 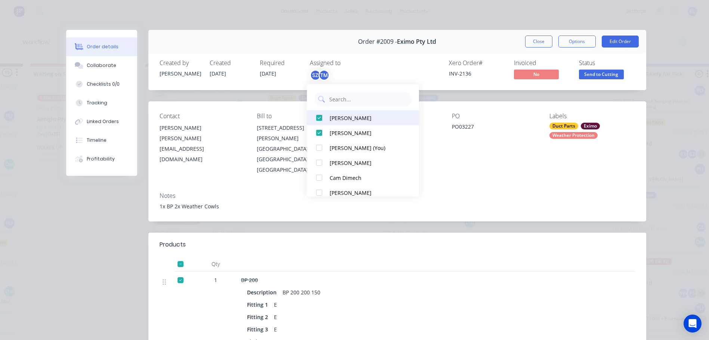 What do you see at coordinates (102, 159) in the screenshot?
I see `button: Profitability` at bounding box center [102, 159].